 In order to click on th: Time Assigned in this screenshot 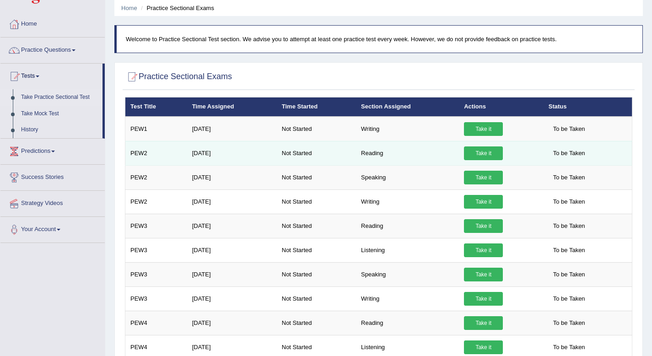, I will do `click(232, 107)`.